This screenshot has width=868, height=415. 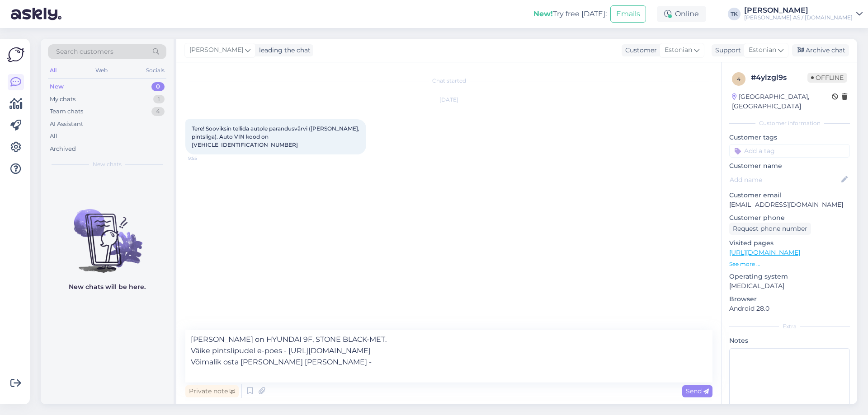 What do you see at coordinates (639, 50) in the screenshot?
I see `div: Customer` at bounding box center [639, 50].